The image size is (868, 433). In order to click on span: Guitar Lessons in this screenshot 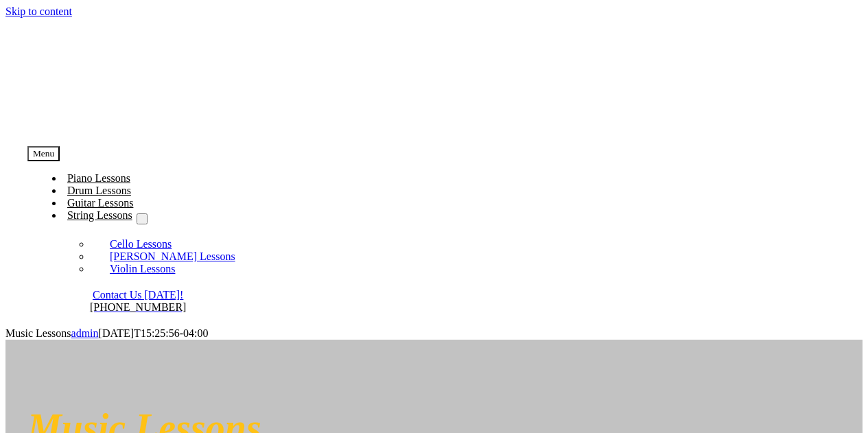, I will do `click(100, 203)`.